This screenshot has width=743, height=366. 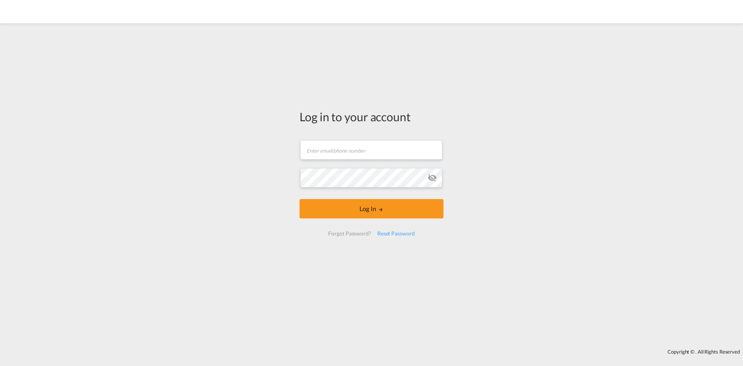 I want to click on div: Reset Password, so click(x=396, y=233).